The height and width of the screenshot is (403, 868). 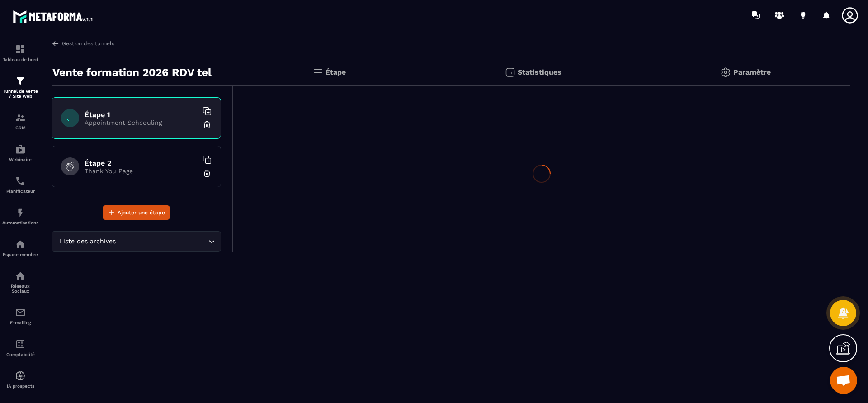 I want to click on img: setting-gr.5f69749f.svg, so click(x=726, y=72).